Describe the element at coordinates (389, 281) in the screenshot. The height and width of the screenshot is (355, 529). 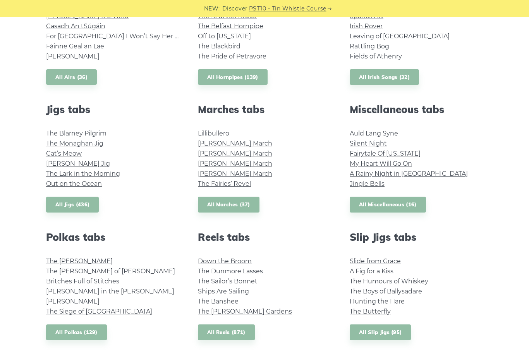
I see `a: The Humours of Whiskey` at that location.